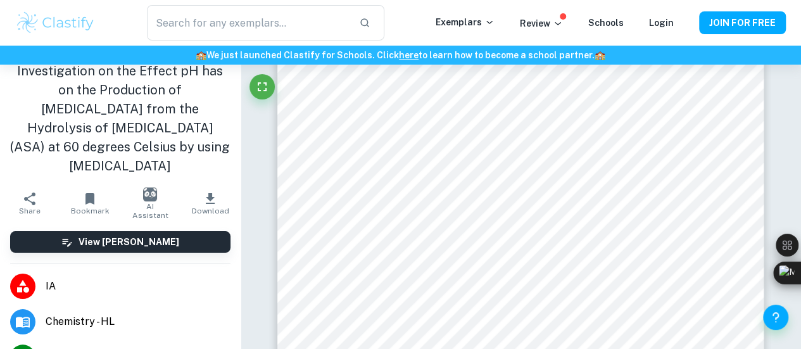 The image size is (801, 349). I want to click on span: Bookmark, so click(90, 211).